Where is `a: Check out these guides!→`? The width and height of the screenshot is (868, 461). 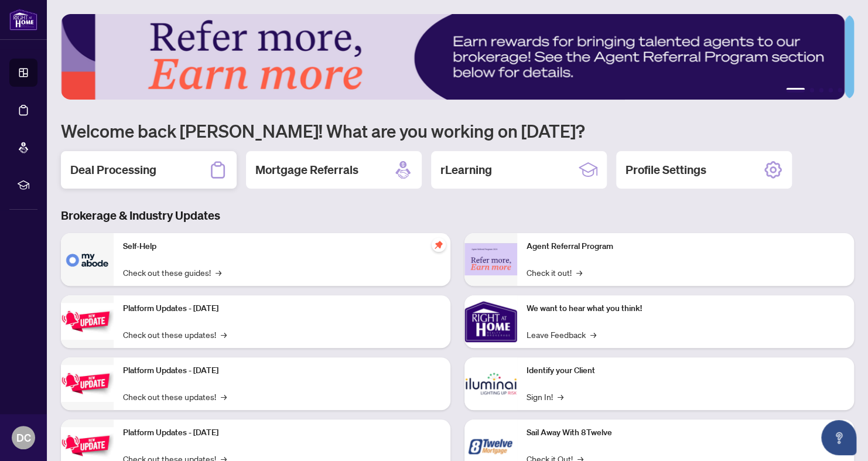 a: Check out these guides!→ is located at coordinates (173, 273).